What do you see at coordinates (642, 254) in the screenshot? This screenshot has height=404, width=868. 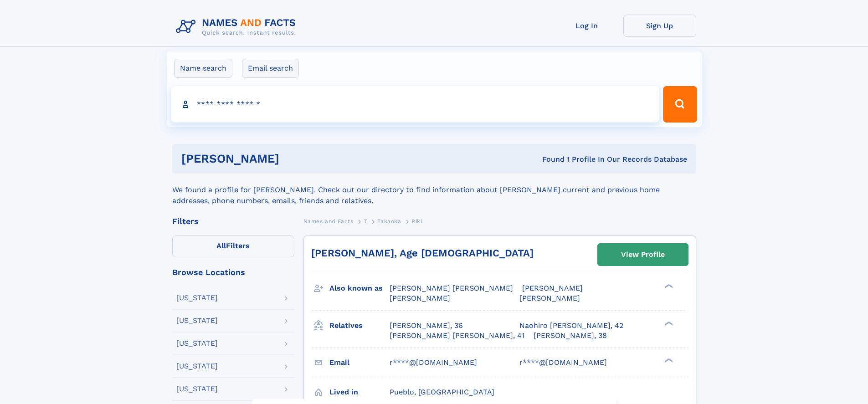 I see `a: View Profile` at bounding box center [642, 254].